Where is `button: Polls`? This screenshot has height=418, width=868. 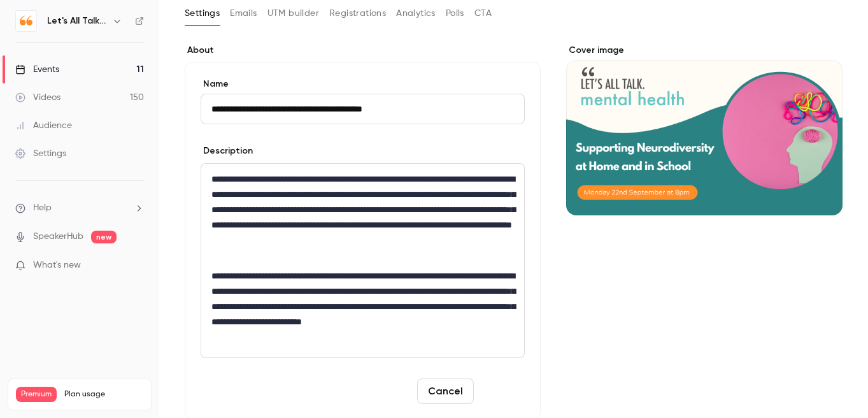
button: Polls is located at coordinates (454, 14).